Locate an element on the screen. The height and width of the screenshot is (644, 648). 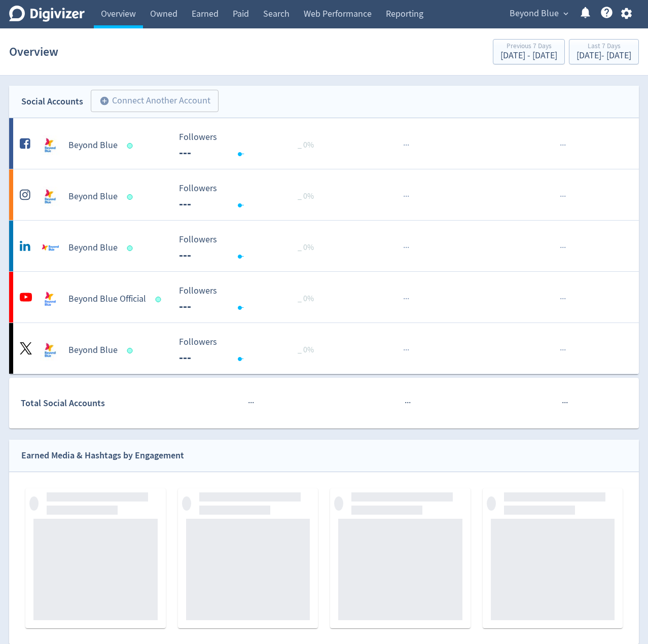
h5: Beyond Blue Official is located at coordinates (107, 299).